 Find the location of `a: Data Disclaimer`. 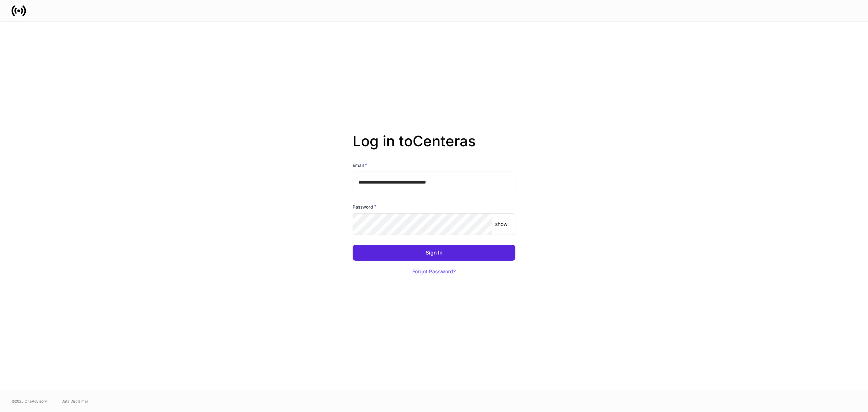

a: Data Disclaimer is located at coordinates (75, 401).